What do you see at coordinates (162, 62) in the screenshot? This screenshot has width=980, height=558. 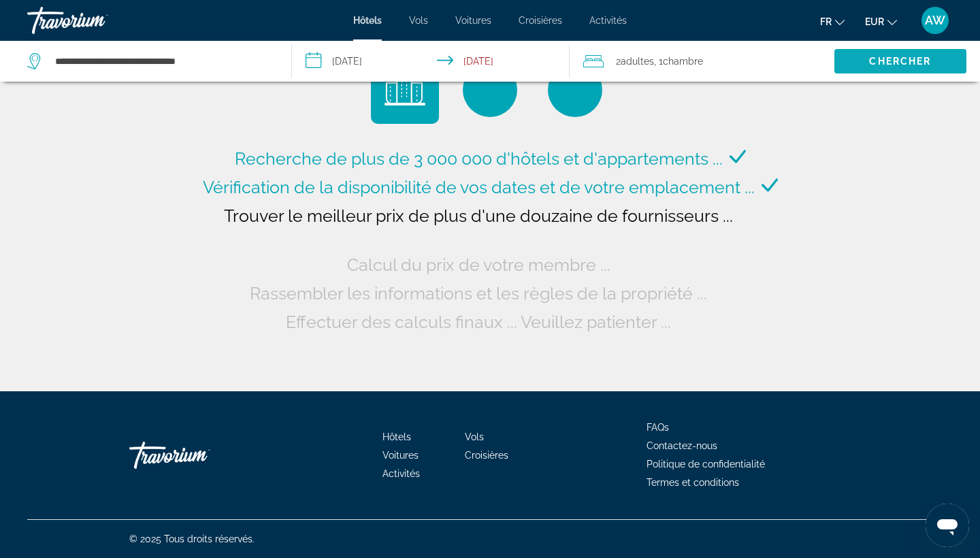 I see `input: Search hotel destination` at bounding box center [162, 62].